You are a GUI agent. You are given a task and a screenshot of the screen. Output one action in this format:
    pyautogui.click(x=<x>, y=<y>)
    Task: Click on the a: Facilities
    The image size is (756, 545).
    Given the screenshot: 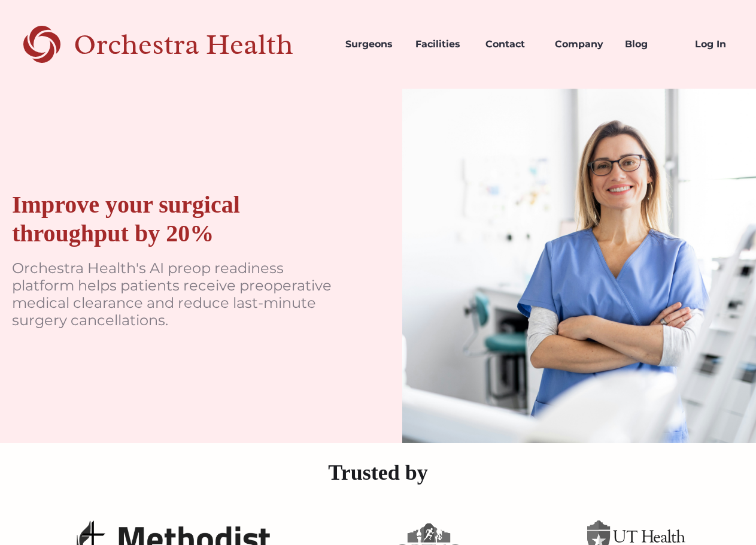 What is the action you would take?
    pyautogui.click(x=440, y=44)
    